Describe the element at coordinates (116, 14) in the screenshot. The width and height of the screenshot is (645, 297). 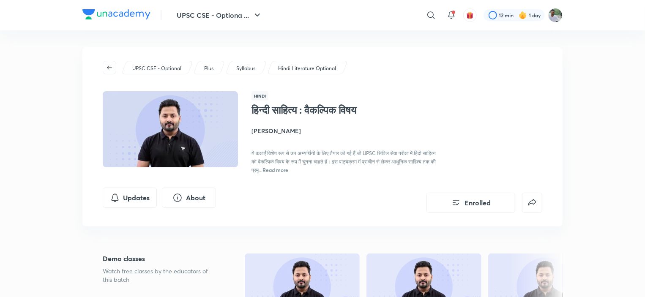
I see `img: Company Logo` at that location.